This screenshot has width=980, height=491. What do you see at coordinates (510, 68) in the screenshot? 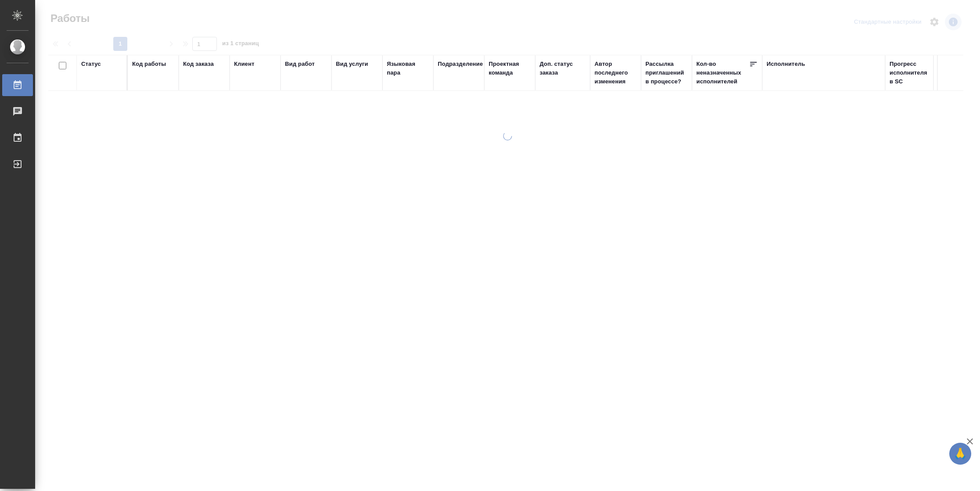
I see `div: Проектная команда` at bounding box center [510, 68].